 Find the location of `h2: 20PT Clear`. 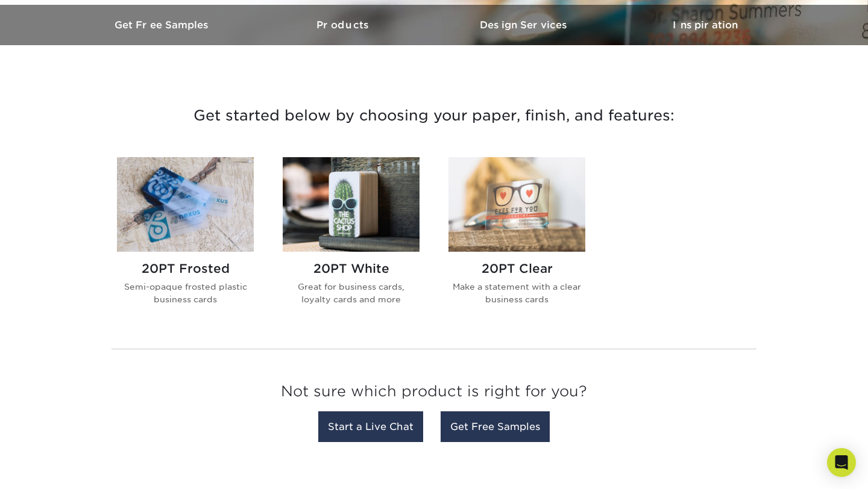

h2: 20PT Clear is located at coordinates (516, 268).